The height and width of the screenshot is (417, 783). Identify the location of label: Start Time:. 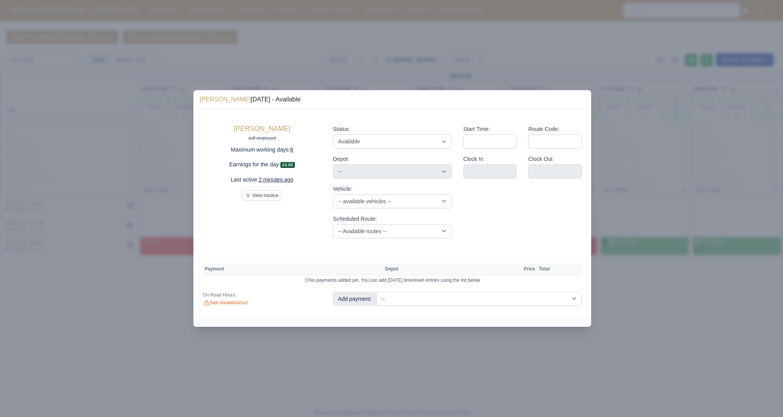
(476, 129).